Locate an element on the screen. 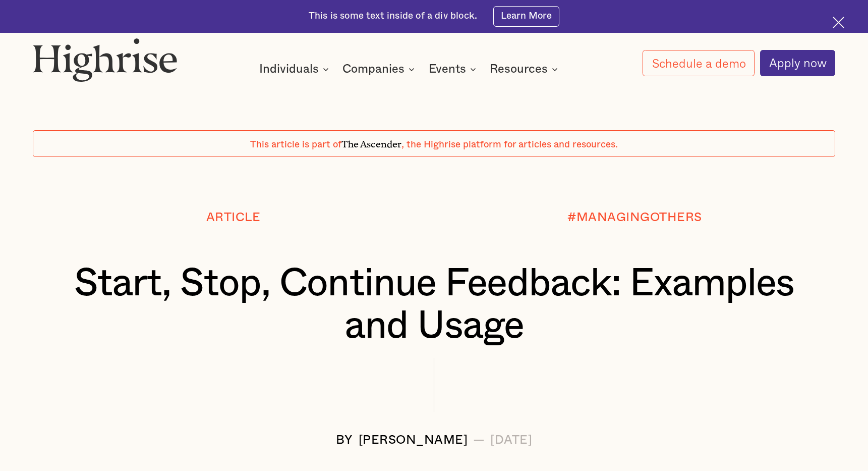 The image size is (868, 471). span: This article is part of is located at coordinates (295, 145).